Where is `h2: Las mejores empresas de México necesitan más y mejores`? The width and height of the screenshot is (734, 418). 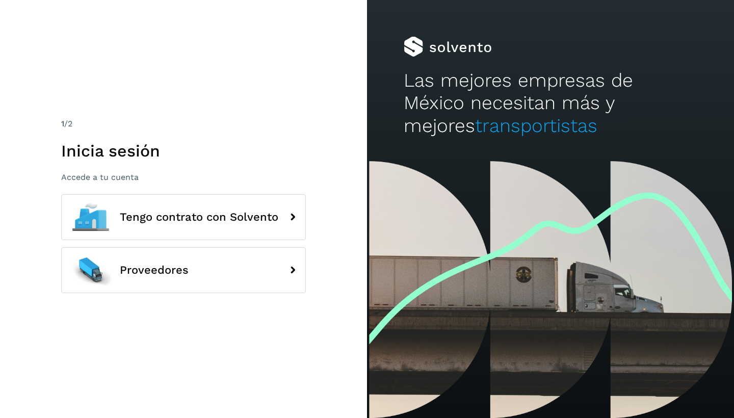
h2: Las mejores empresas de México necesitan más y mejores is located at coordinates (551, 103).